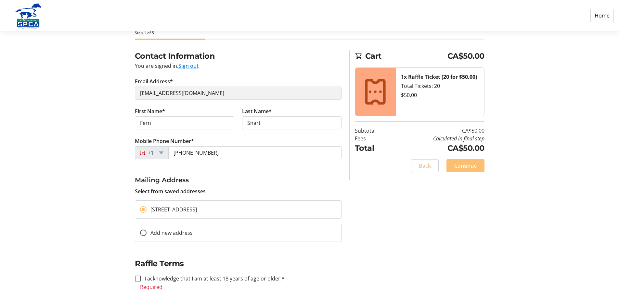 Image resolution: width=619 pixels, height=298 pixels. Describe the element at coordinates (255, 153) in the screenshot. I see `input: (506) 234-5678` at that location.